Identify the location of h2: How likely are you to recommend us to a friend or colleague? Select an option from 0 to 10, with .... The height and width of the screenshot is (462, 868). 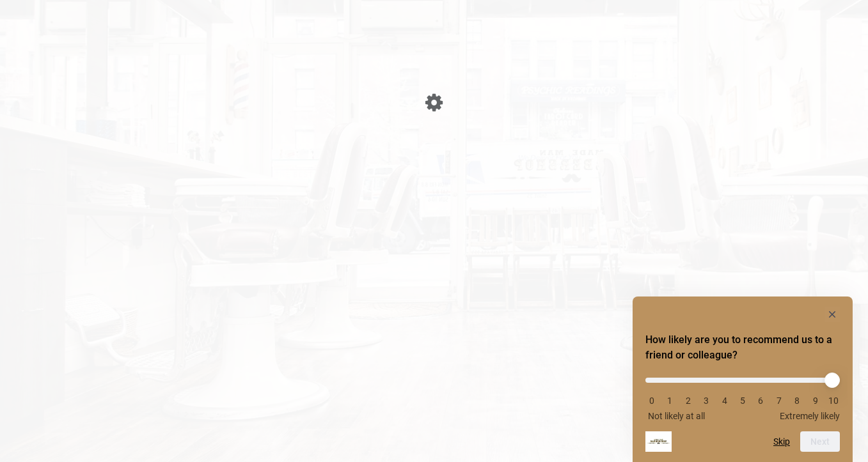
(742, 348).